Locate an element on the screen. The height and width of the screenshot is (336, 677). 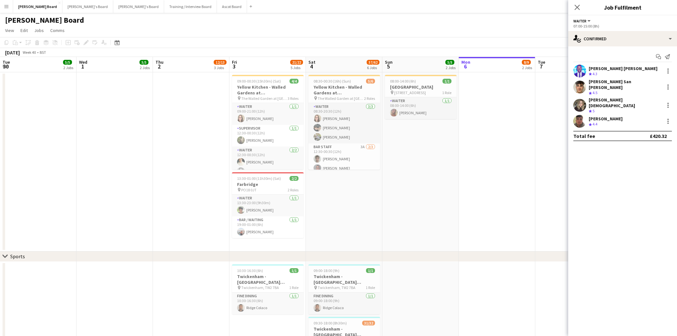
span: Jobs is located at coordinates (39, 30).